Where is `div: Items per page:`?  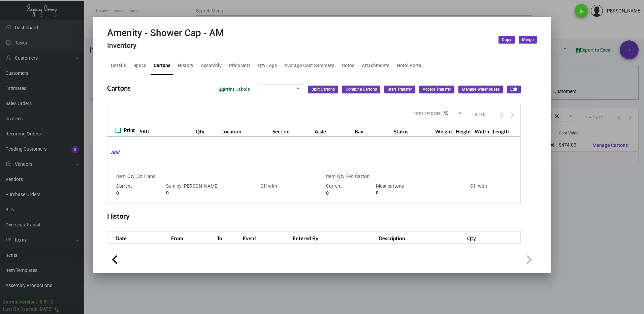
div: Items per page: is located at coordinates (427, 114).